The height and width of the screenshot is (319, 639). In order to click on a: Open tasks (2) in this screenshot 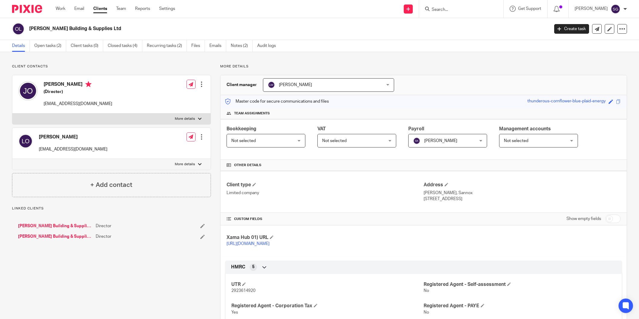, I will do `click(50, 46)`.